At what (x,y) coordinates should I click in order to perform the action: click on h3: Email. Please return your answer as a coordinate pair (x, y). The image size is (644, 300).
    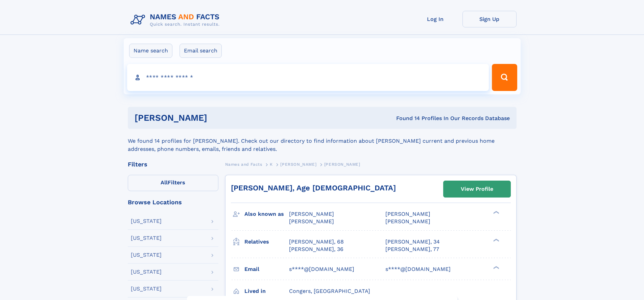
    Looking at the image, I should click on (267, 269).